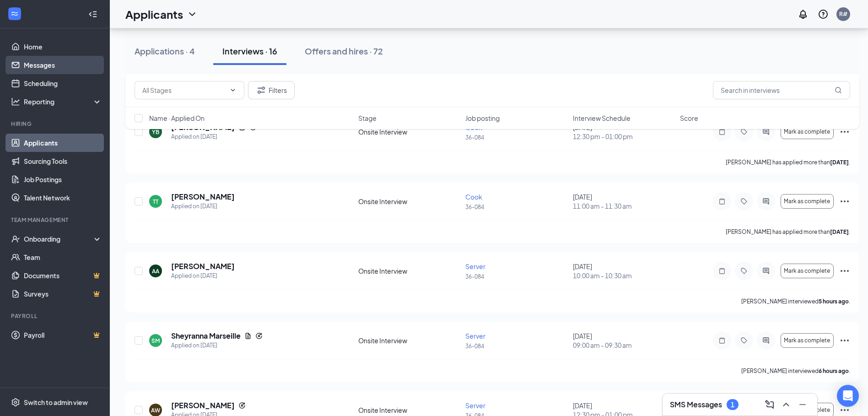 Image resolution: width=868 pixels, height=416 pixels. Describe the element at coordinates (786, 405) in the screenshot. I see `button: ChevronUp` at that location.